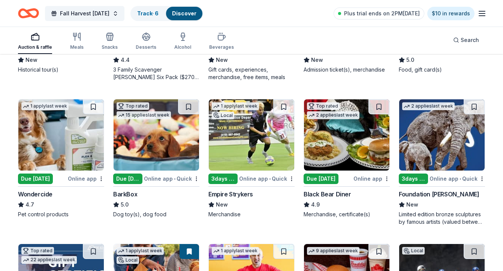  What do you see at coordinates (470, 40) in the screenshot?
I see `span: Search` at bounding box center [470, 40].